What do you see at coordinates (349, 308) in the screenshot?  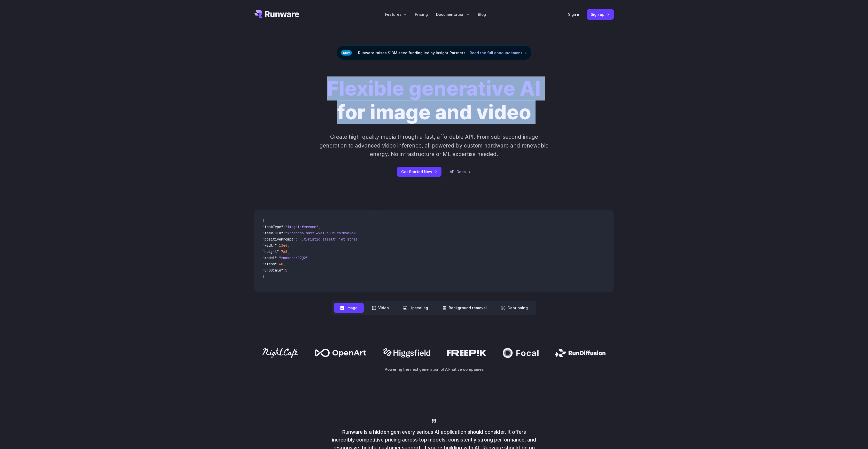 I see `button: Image` at bounding box center [349, 308].